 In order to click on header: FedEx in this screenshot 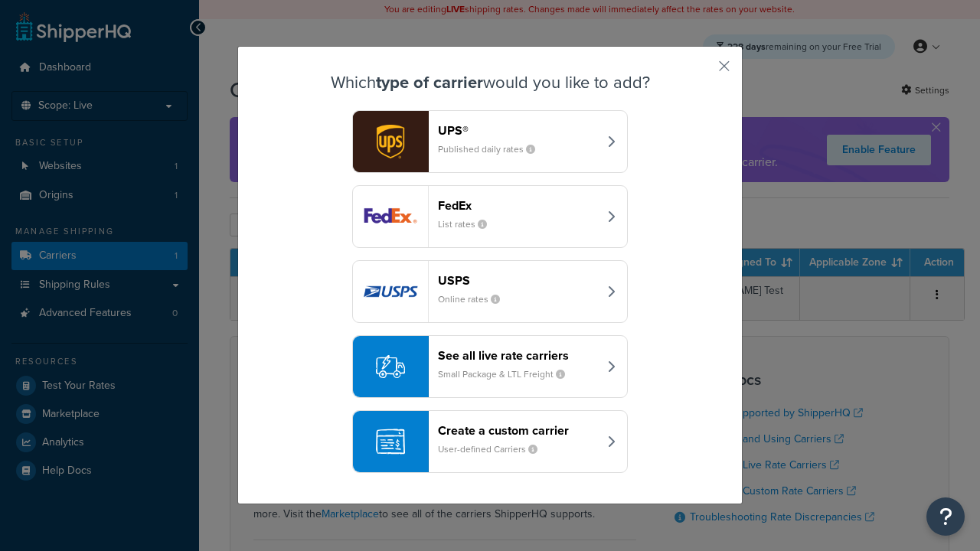, I will do `click(517, 205)`.